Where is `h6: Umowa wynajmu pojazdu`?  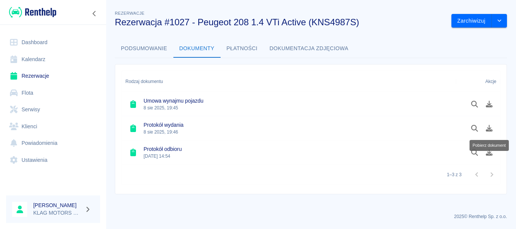
h6: Umowa wynajmu pojazdu is located at coordinates (173, 101).